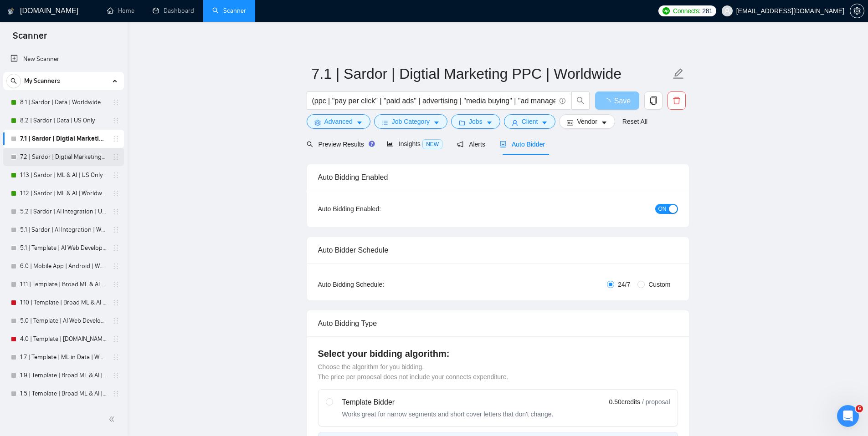  Describe the element at coordinates (63, 157) in the screenshot. I see `a: 7.2 | Sardor | Digtial Marketing PPC | US Only` at that location.